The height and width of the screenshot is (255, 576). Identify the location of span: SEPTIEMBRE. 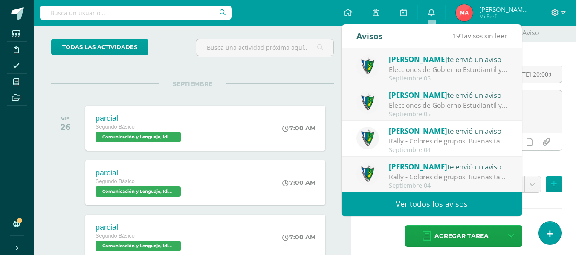
(192, 84).